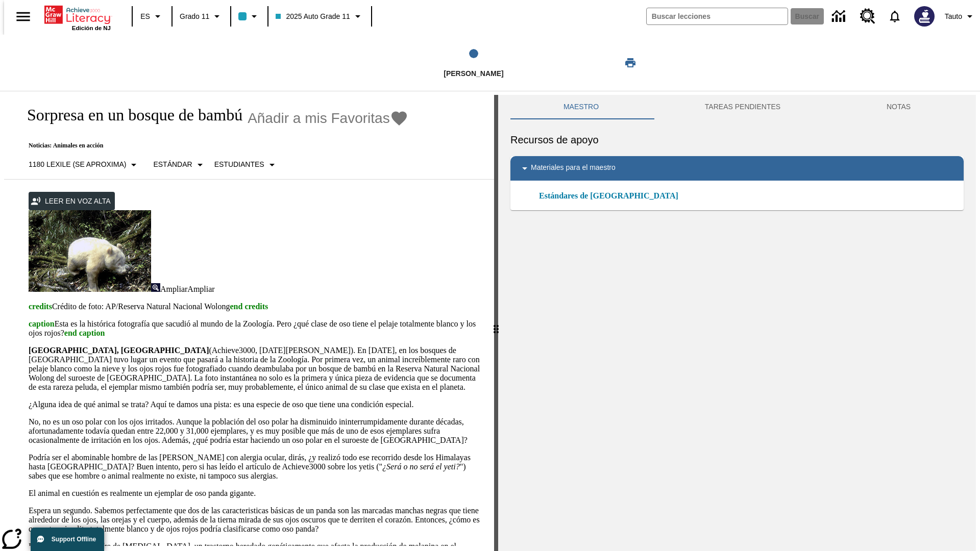  I want to click on div: reading, so click(249, 320).